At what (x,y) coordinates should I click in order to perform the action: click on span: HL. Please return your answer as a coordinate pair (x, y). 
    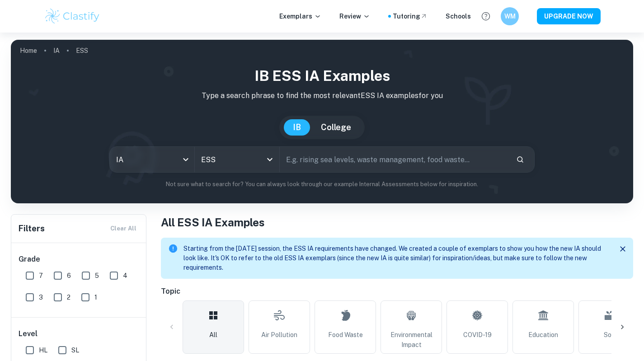
    Looking at the image, I should click on (43, 351).